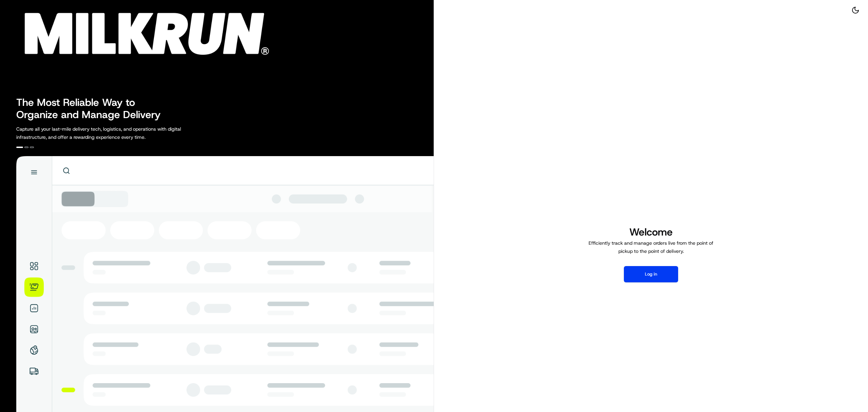 This screenshot has height=412, width=868. What do you see at coordinates (92, 108) in the screenshot?
I see `h2: The Most Reliable Way to Organize and Manage Delivery` at bounding box center [92, 108].